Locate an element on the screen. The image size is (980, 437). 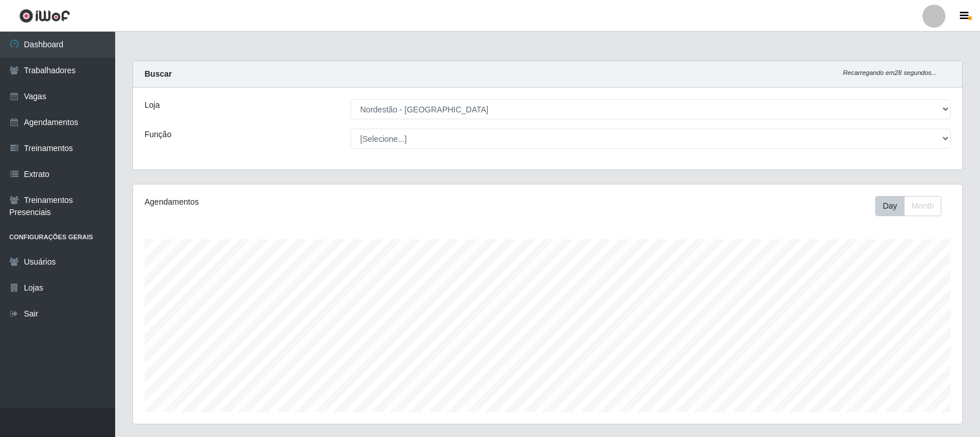
div: Agendamentos is located at coordinates (308, 201).